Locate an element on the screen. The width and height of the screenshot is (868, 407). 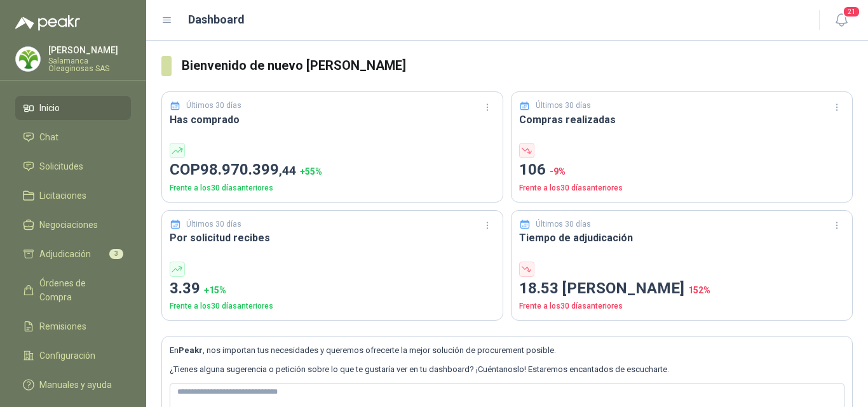
p: 106 is located at coordinates (682, 170).